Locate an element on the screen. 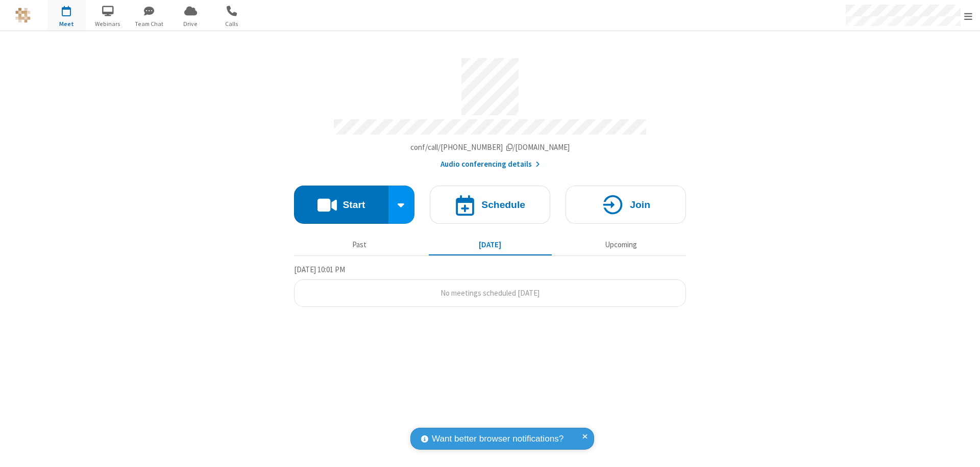  section: Account details is located at coordinates (490, 110).